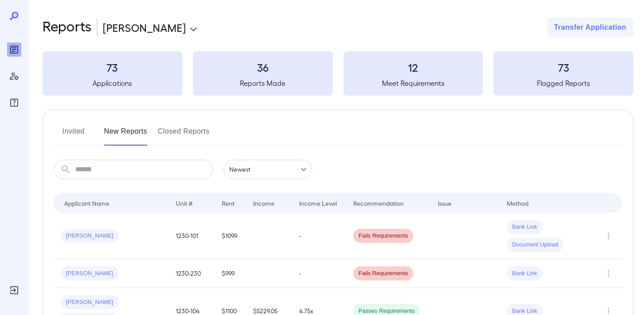  Describe the element at coordinates (14, 103) in the screenshot. I see `div: FAQ` at that location.